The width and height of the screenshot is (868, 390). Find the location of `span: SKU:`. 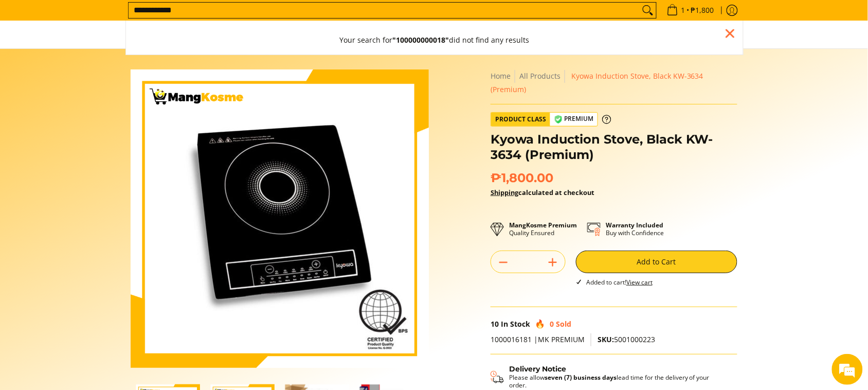

span: SKU: is located at coordinates (605, 339).